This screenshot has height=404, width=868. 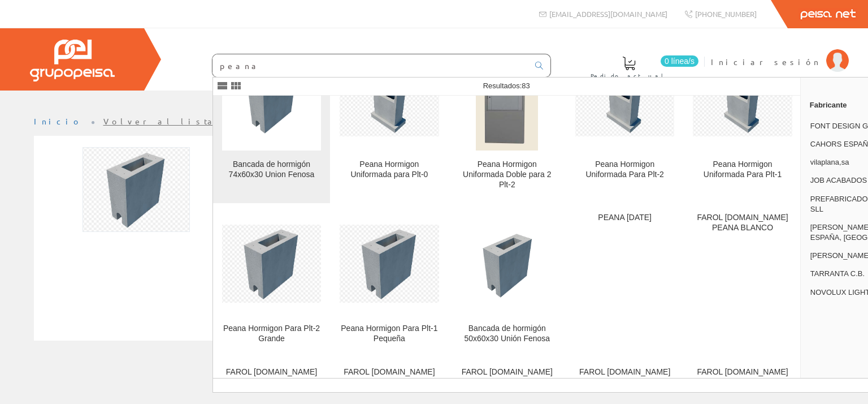 I want to click on div: Bancada de hormigón 74x60x30 Union Fenosa, so click(x=271, y=170).